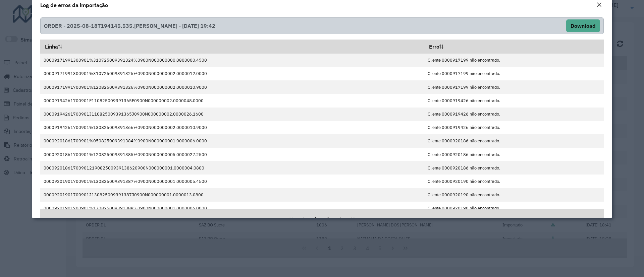  I want to click on button: Close, so click(599, 5).